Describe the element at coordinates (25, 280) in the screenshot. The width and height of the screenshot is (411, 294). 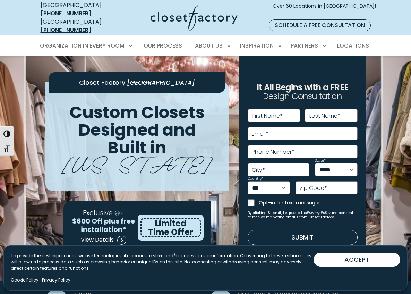
I see `a: Cookie Policy` at that location.